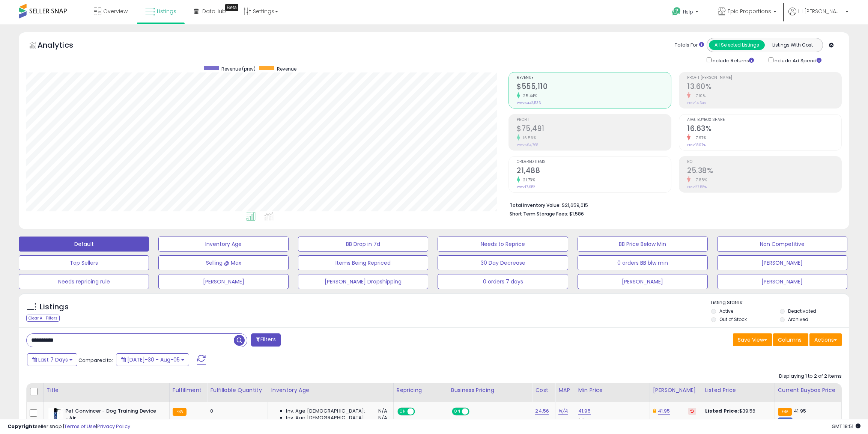 The image size is (868, 434). I want to click on button: Save View, so click(752, 340).